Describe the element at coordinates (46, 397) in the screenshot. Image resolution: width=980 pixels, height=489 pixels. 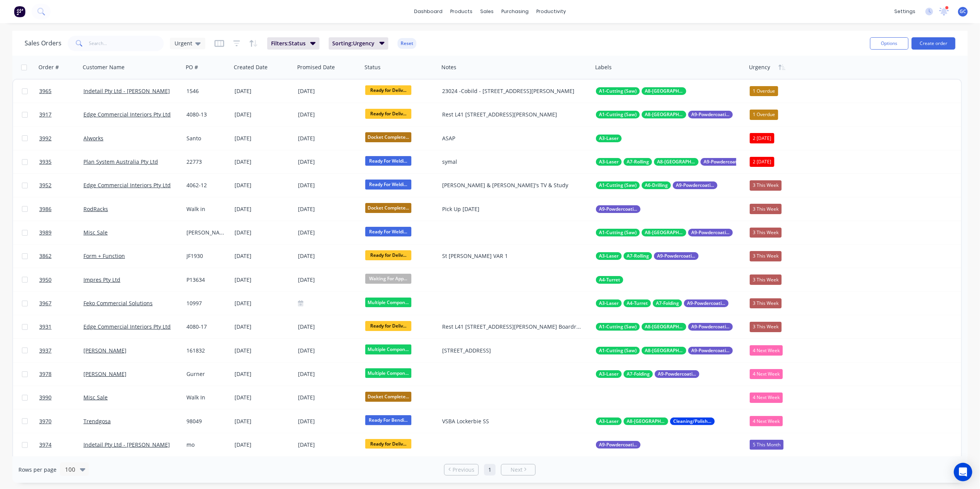
I see `span: 3990` at that location.